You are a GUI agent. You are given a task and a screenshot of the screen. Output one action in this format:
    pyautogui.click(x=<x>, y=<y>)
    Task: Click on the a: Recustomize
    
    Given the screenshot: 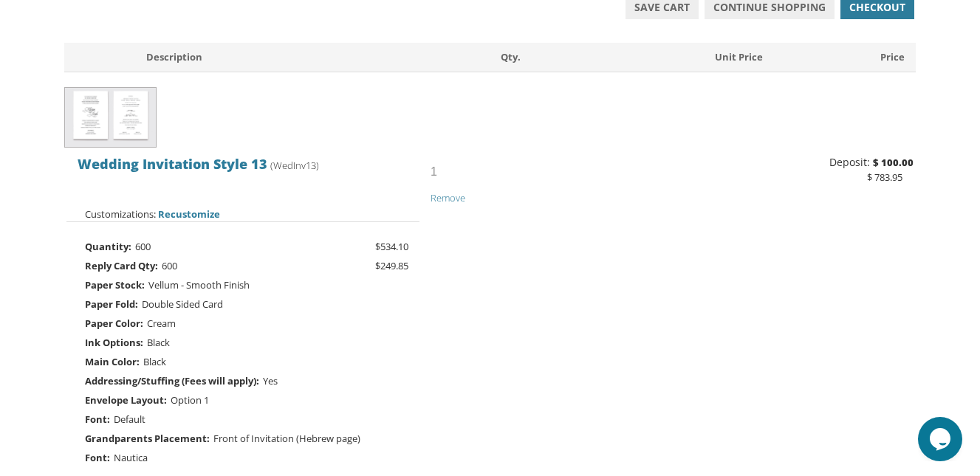 What is the action you would take?
    pyautogui.click(x=189, y=214)
    